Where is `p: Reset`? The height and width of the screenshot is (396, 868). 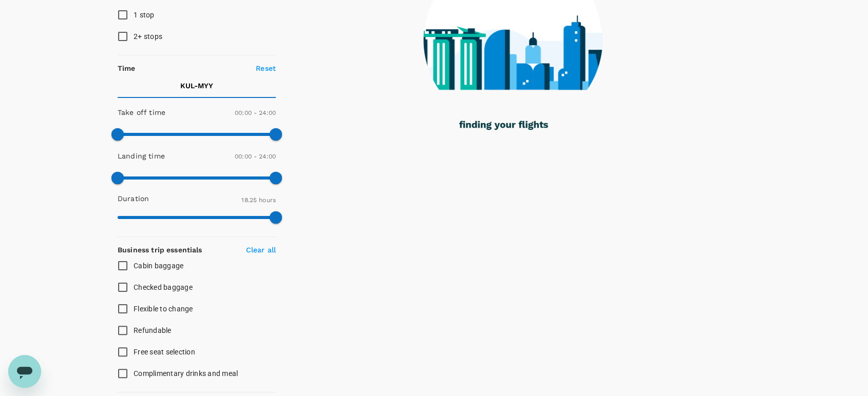
p: Reset is located at coordinates (265, 68).